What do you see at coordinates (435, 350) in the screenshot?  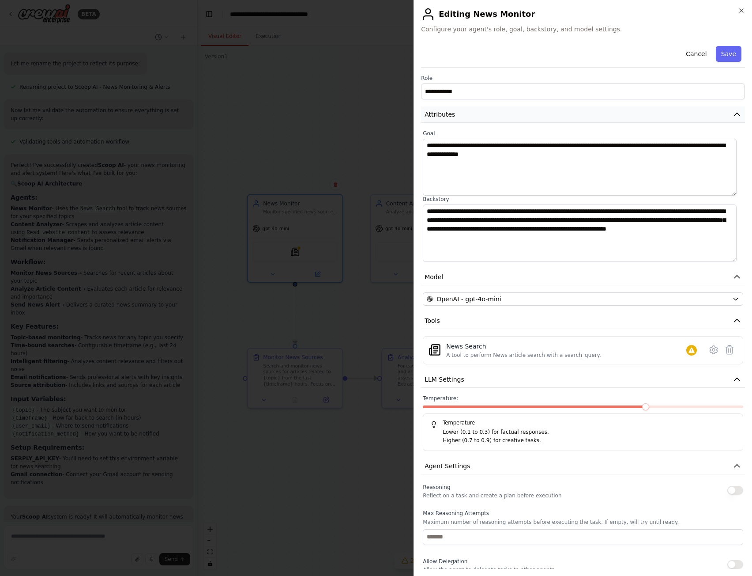 I see `img: SerplyNewsSearchTool` at bounding box center [435, 350].